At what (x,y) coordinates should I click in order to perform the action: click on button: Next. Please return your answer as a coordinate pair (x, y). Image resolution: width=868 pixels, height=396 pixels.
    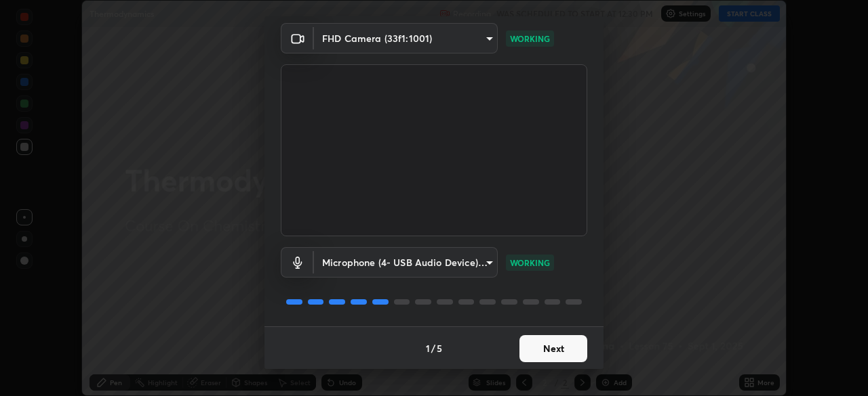
    Looking at the image, I should click on (554, 349).